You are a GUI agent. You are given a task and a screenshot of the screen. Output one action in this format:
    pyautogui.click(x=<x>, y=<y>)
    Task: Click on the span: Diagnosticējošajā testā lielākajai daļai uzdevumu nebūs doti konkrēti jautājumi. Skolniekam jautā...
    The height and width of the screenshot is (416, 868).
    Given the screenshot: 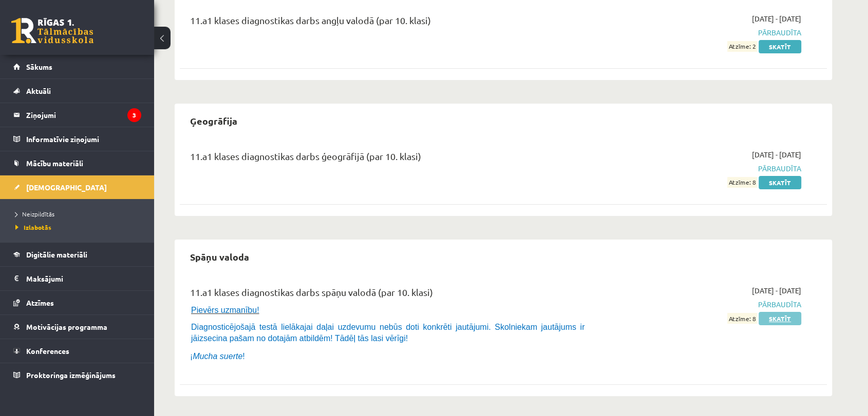 What is the action you would take?
    pyautogui.click(x=388, y=333)
    